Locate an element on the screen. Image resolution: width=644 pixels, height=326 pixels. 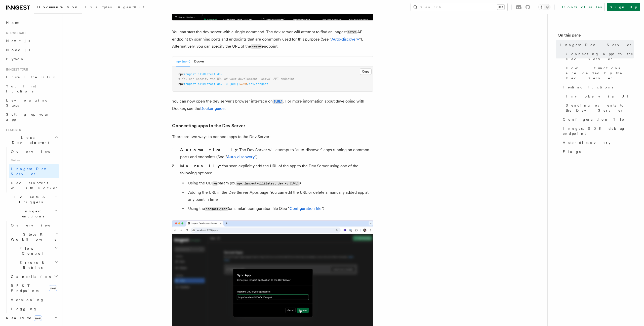
button: Search...⌘K is located at coordinates (459, 7).